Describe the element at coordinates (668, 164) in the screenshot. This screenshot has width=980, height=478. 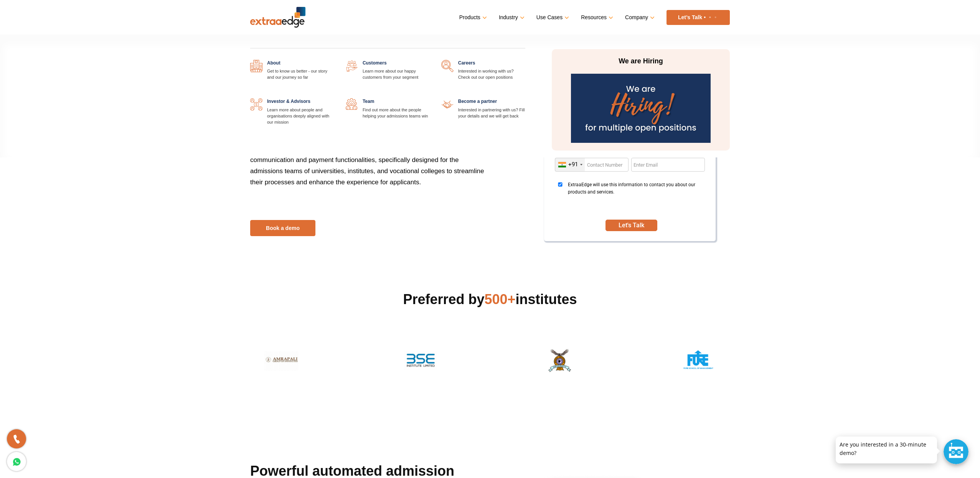
I see `input: Enter Email` at that location.